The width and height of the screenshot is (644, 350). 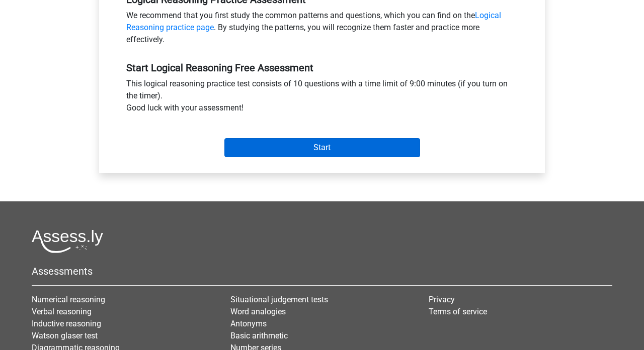 What do you see at coordinates (66, 323) in the screenshot?
I see `a: Inductive reasoning` at bounding box center [66, 323].